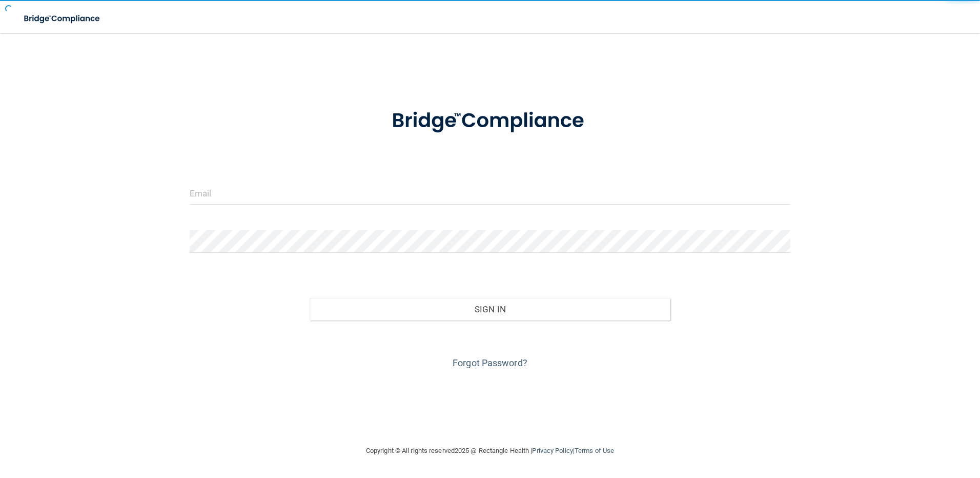  What do you see at coordinates (490, 309) in the screenshot?
I see `button: Sign In` at bounding box center [490, 309].